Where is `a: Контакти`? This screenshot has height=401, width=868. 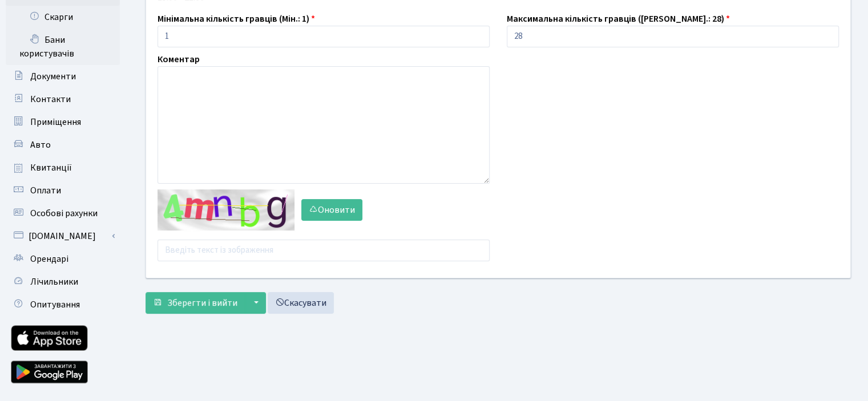 a: Контакти is located at coordinates (62, 99).